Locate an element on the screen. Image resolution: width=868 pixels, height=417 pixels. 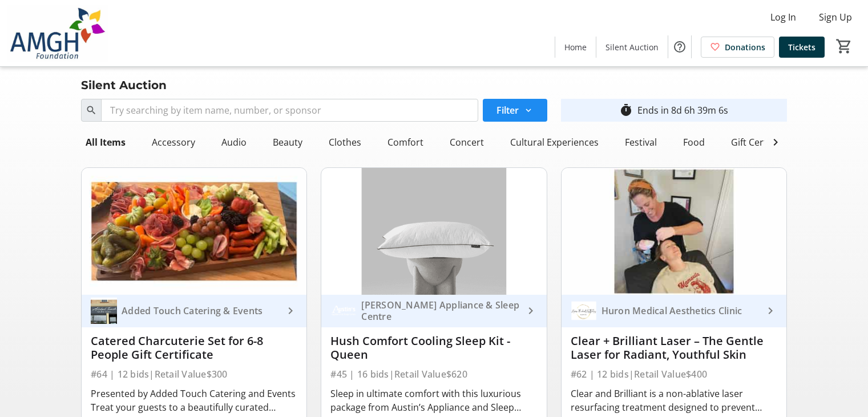
a: Home is located at coordinates (575, 47).